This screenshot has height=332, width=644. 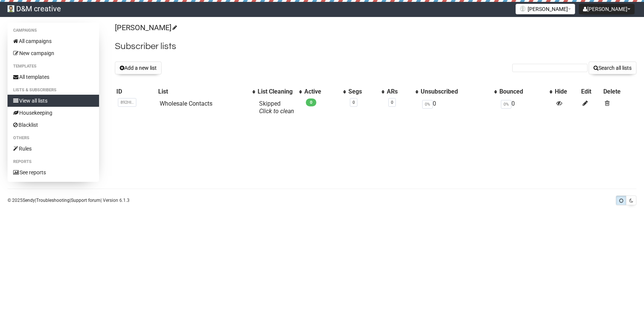 What do you see at coordinates (277, 92) in the screenshot?
I see `div: List Cleaning` at bounding box center [277, 92].